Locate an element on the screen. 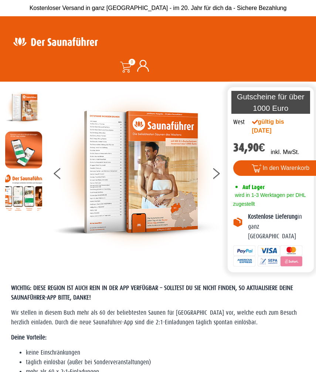 The image size is (316, 372). span: wird in 1-3 Werktagen per DHL zugestellt is located at coordinates (269, 199).